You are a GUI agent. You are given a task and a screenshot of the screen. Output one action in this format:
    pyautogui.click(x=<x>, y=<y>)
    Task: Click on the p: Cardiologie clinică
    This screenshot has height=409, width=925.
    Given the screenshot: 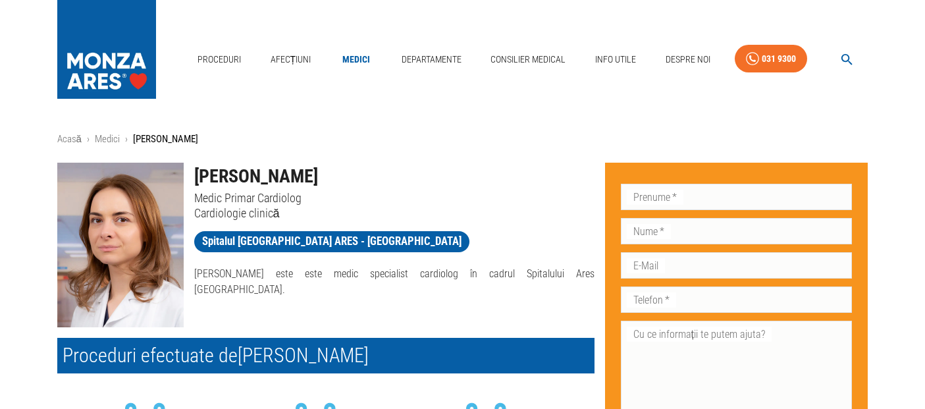 What is the action you would take?
    pyautogui.click(x=394, y=213)
    